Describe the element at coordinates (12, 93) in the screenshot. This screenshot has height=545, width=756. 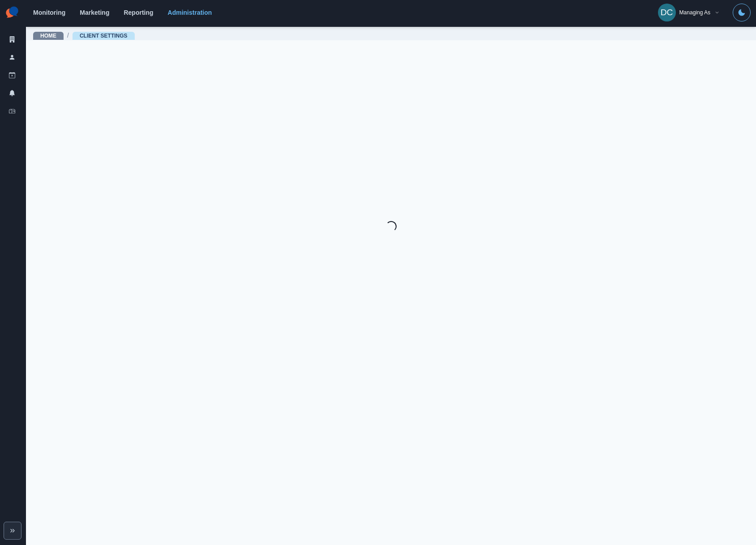
I see `a: Notifications` at that location.